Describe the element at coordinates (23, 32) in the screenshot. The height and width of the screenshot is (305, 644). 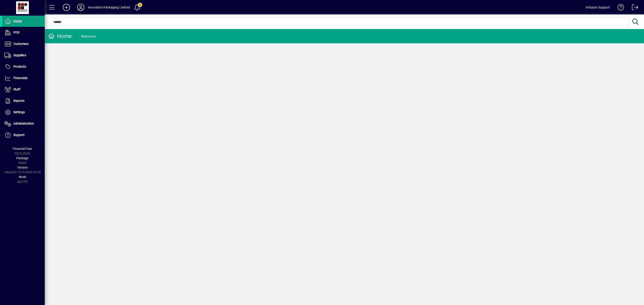
I see `a: POS` at that location.